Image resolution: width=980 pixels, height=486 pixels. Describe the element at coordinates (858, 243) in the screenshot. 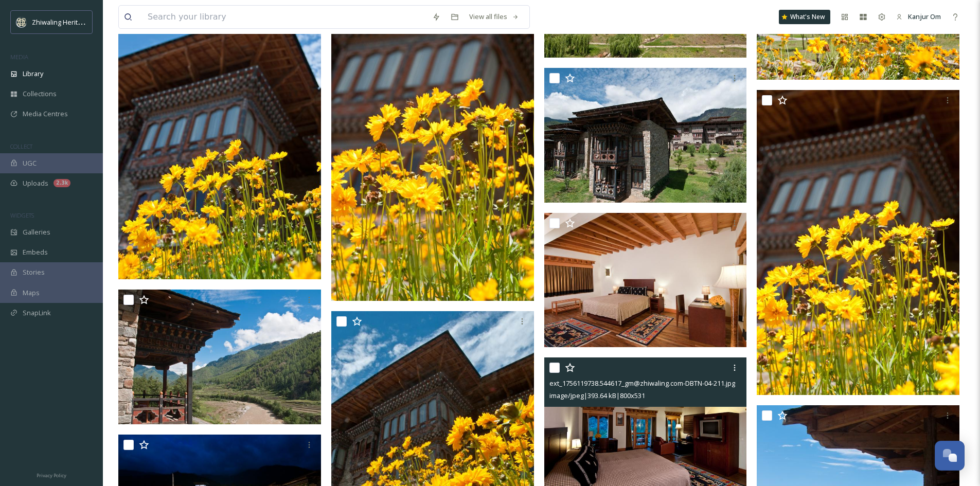

I see `img: ext_1756119741.922436_gm@zhiwaling.com-DBTN-04-236.jpg` at that location.